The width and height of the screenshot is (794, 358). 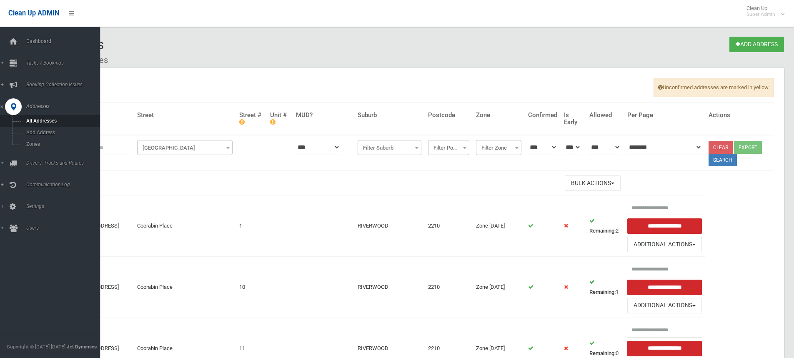 What do you see at coordinates (605, 226) in the screenshot?
I see `td: 2` at bounding box center [605, 226].